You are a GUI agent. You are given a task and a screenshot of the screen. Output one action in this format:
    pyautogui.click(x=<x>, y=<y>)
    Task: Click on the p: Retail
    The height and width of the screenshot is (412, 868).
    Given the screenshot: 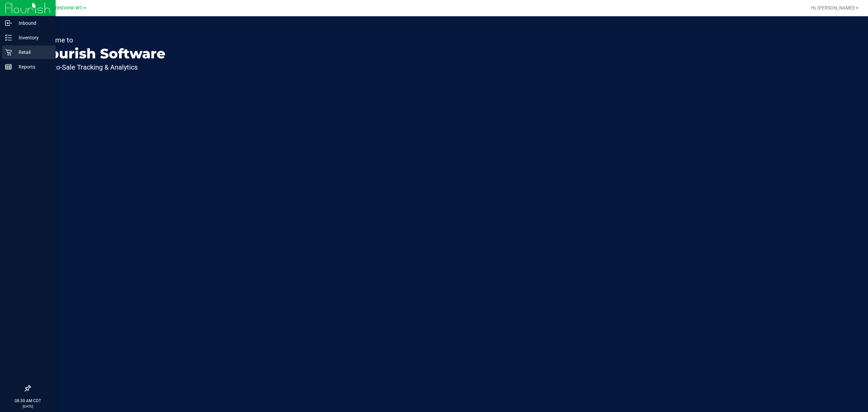 What is the action you would take?
    pyautogui.click(x=32, y=52)
    